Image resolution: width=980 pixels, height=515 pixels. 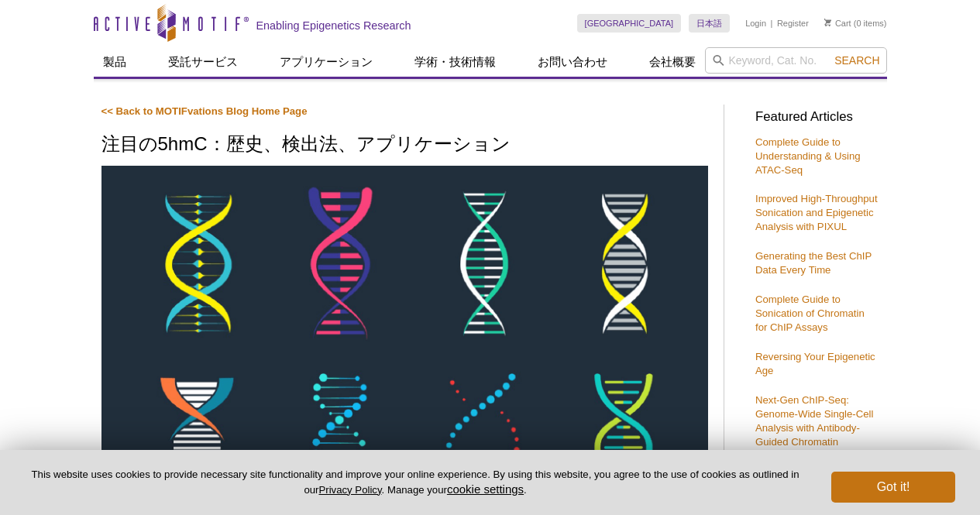 What do you see at coordinates (837, 23) in the screenshot?
I see `a: Cart` at bounding box center [837, 23].